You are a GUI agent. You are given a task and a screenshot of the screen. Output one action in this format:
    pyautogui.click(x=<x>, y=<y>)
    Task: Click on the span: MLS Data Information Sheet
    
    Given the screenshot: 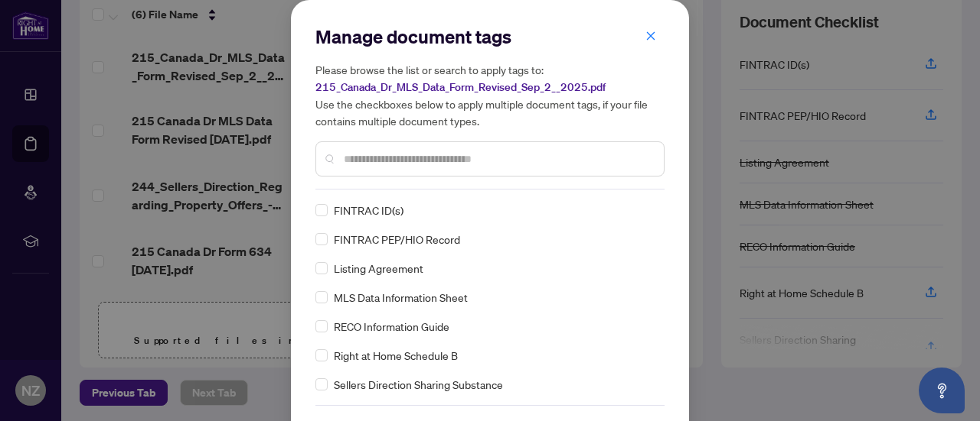 What is the action you would take?
    pyautogui.click(x=400, y=298)
    